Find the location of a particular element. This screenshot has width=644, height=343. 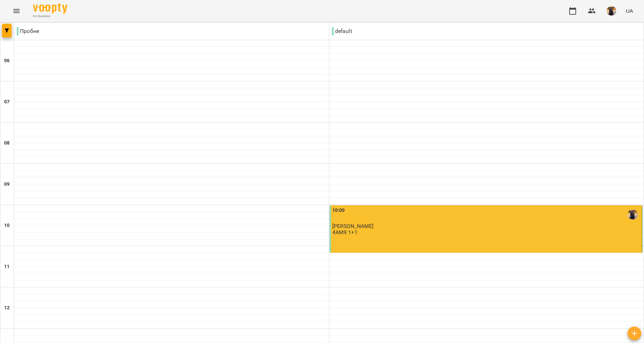

h6: 07 is located at coordinates (7, 102).